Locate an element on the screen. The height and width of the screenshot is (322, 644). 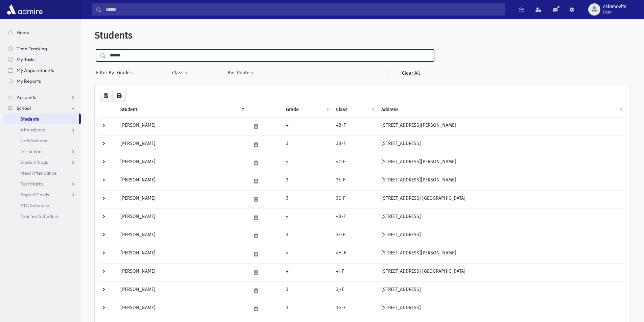
span: User is located at coordinates (614, 12).